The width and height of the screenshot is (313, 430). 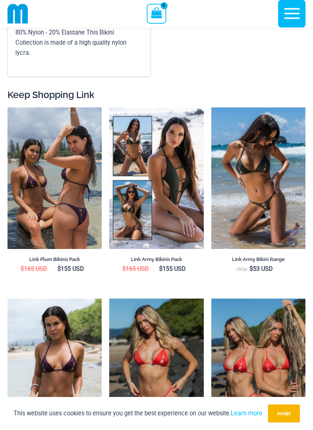 I want to click on h2: Link Army Bikinis Pack, so click(x=156, y=259).